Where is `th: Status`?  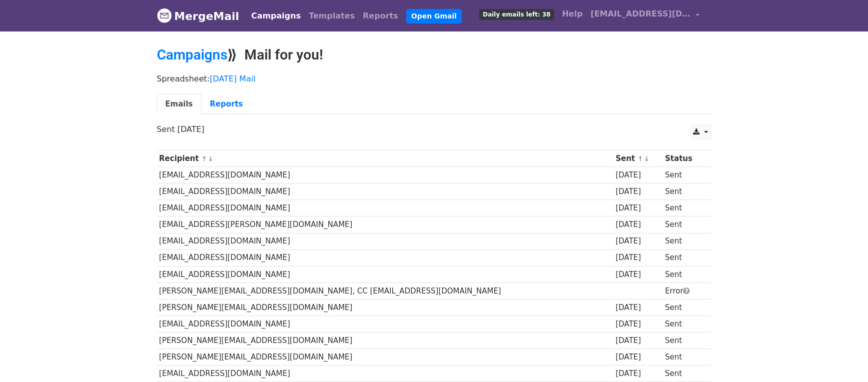
th: Status is located at coordinates (684, 159).